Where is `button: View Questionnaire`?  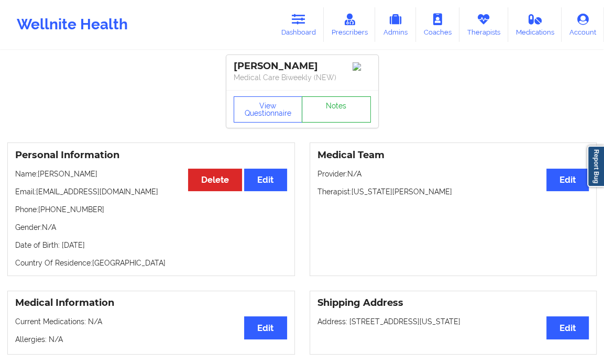 button: View Questionnaire is located at coordinates (268, 109).